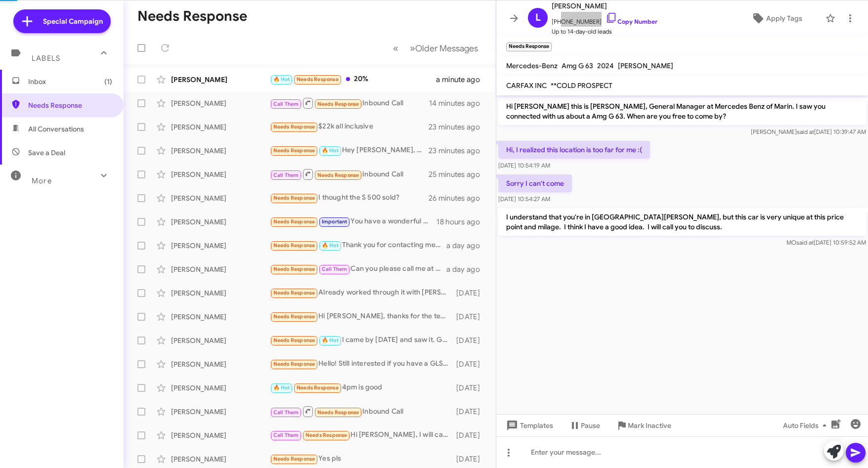 The height and width of the screenshot is (468, 868). What do you see at coordinates (631, 22) in the screenshot?
I see `a: Copy Number` at bounding box center [631, 22].